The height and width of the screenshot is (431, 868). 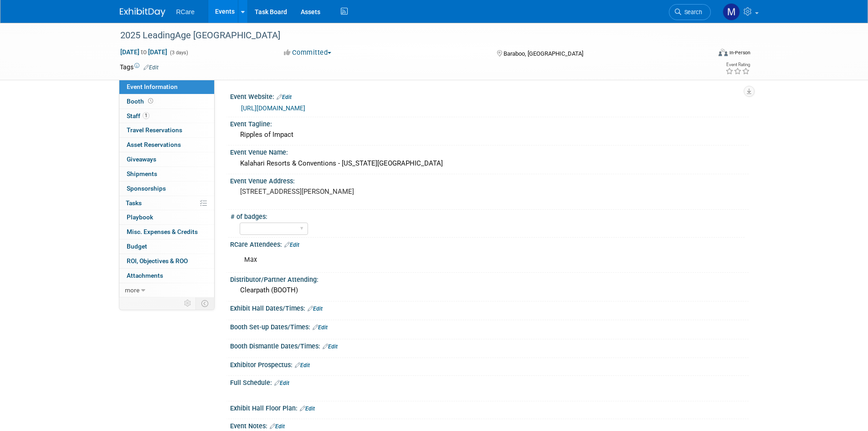 What do you see at coordinates (141, 159) in the screenshot?
I see `span: Giveaways` at bounding box center [141, 159].